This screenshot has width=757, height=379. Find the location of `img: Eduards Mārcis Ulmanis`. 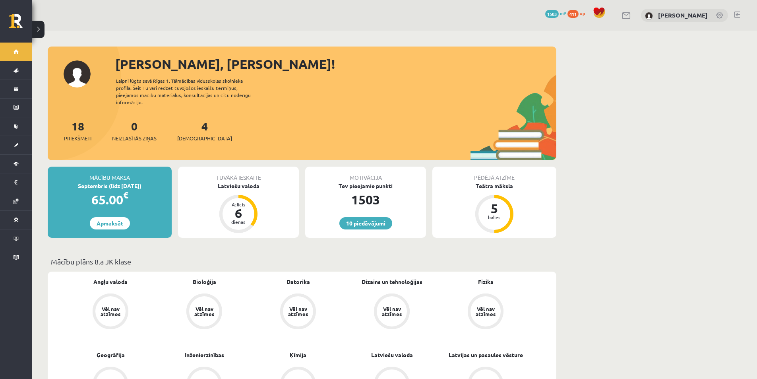

img: Eduards Mārcis Ulmanis is located at coordinates (649, 16).